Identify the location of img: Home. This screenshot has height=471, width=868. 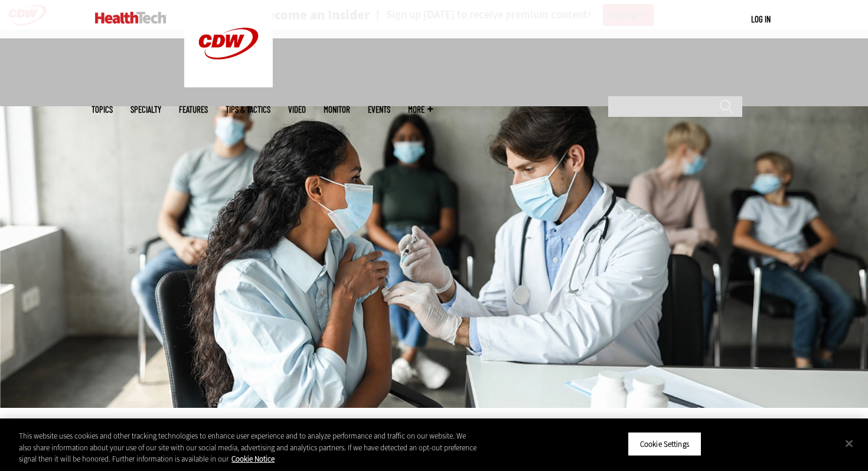
(131, 18).